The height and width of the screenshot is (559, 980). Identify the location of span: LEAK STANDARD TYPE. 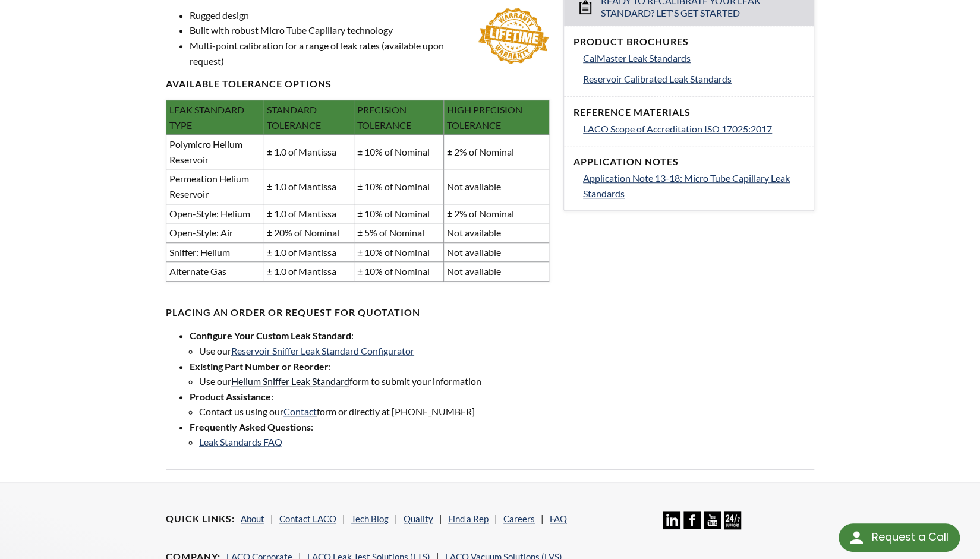
(207, 117).